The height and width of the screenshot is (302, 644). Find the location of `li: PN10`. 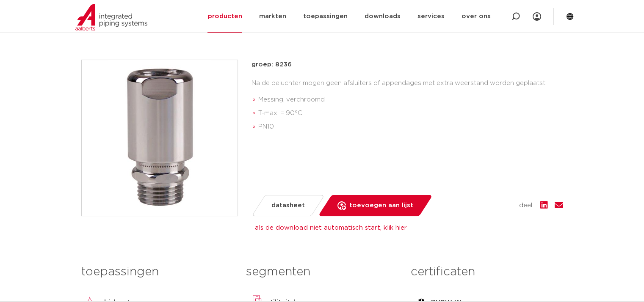

li: PN10 is located at coordinates (411, 127).